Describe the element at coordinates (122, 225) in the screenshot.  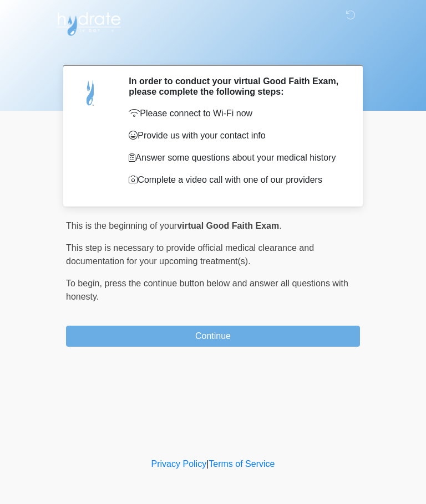
I see `span: This is the beginning of your` at that location.